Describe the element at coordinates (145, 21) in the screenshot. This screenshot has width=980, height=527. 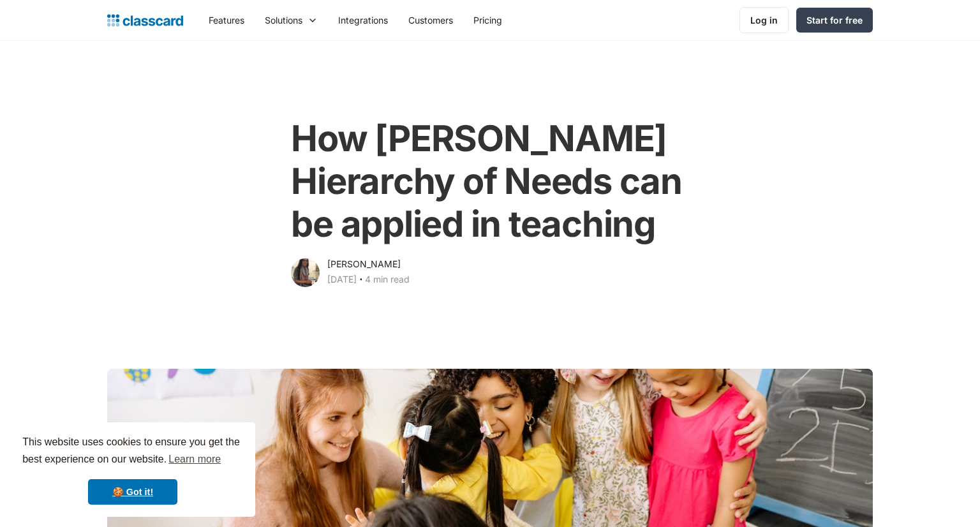
I see `a: home` at that location.